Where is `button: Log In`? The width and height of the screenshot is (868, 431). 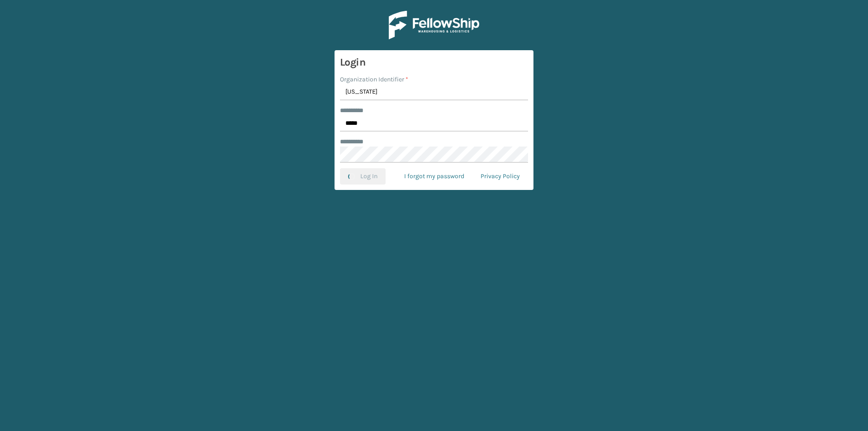
button: Log In is located at coordinates (363, 176).